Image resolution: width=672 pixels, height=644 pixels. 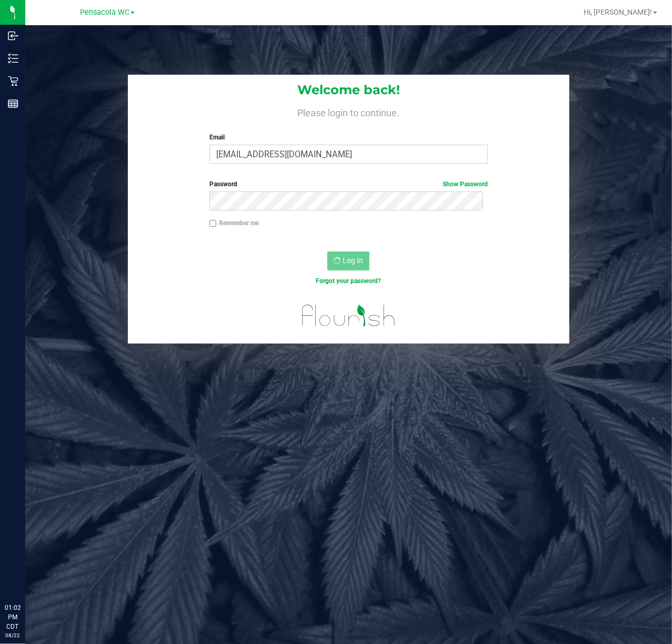 I want to click on label: Email, so click(x=349, y=137).